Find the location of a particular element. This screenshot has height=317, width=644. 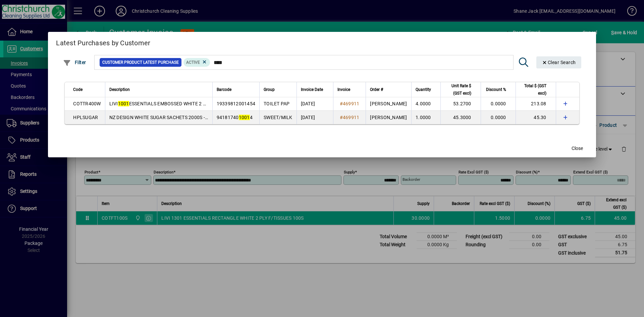

div: Order # is located at coordinates (389, 89).